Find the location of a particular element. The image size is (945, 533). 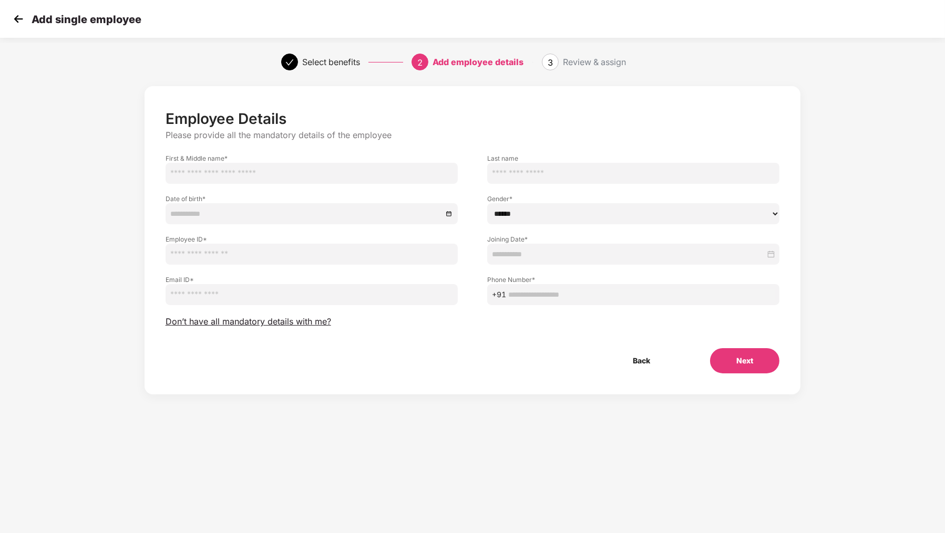

span: check is located at coordinates (290, 63).